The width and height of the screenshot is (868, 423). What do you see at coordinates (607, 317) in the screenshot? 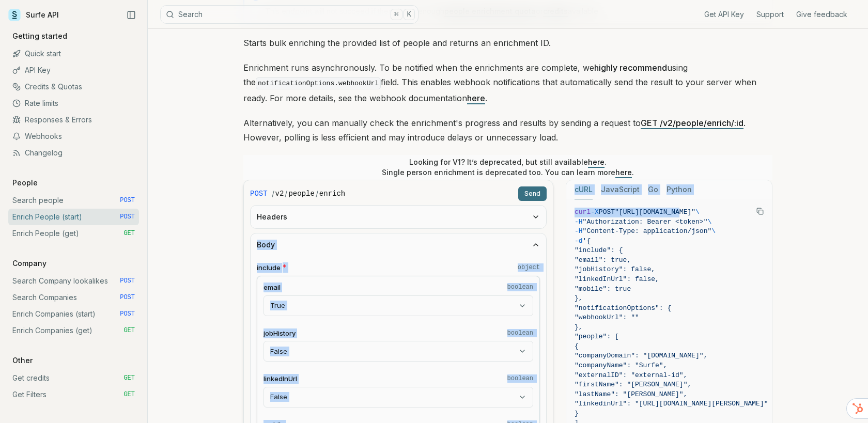
I see `span: "webhookUrl": ""` at bounding box center [607, 317].